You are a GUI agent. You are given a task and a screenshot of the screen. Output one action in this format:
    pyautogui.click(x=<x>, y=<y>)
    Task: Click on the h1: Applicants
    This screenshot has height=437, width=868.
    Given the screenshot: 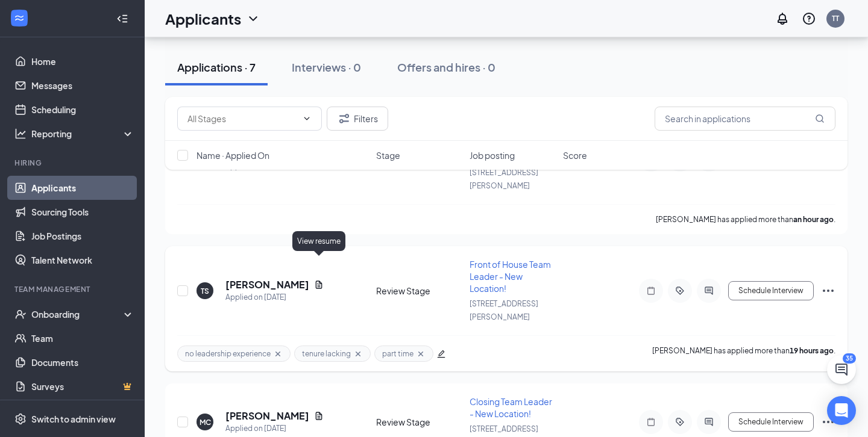 What is the action you would take?
    pyautogui.click(x=203, y=18)
    